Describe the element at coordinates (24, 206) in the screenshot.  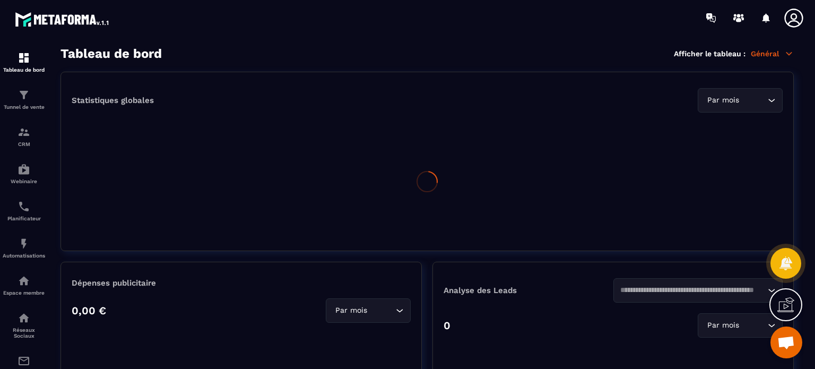
I see `img: scheduler` at that location.